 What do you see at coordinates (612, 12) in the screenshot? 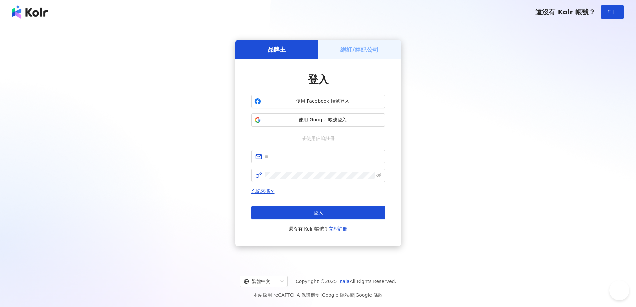
I see `span: 註冊` at bounding box center [612, 12].